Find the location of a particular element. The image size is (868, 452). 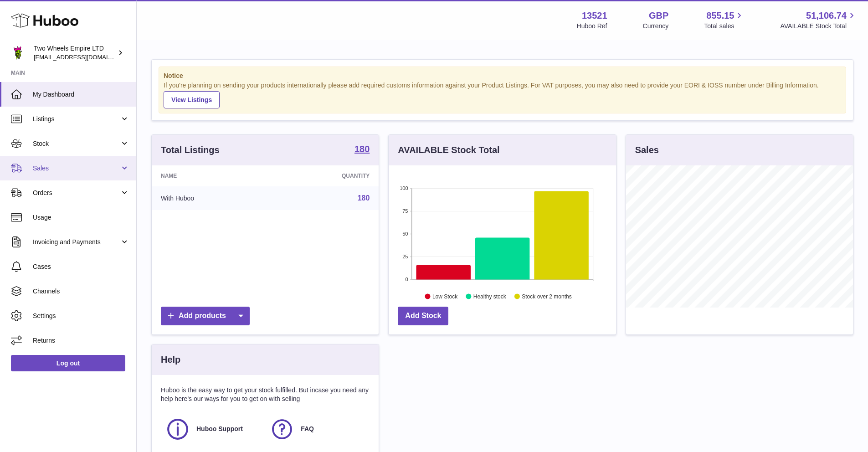

a: Huboo Support is located at coordinates (213, 429).